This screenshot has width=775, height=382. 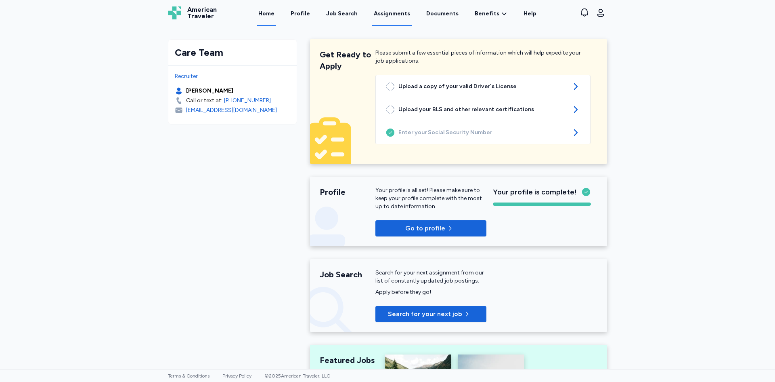 What do you see at coordinates (431, 198) in the screenshot?
I see `p: Your profile is all set! Please make sure to keep your profile complete with the most up to date ...` at bounding box center [431, 198].